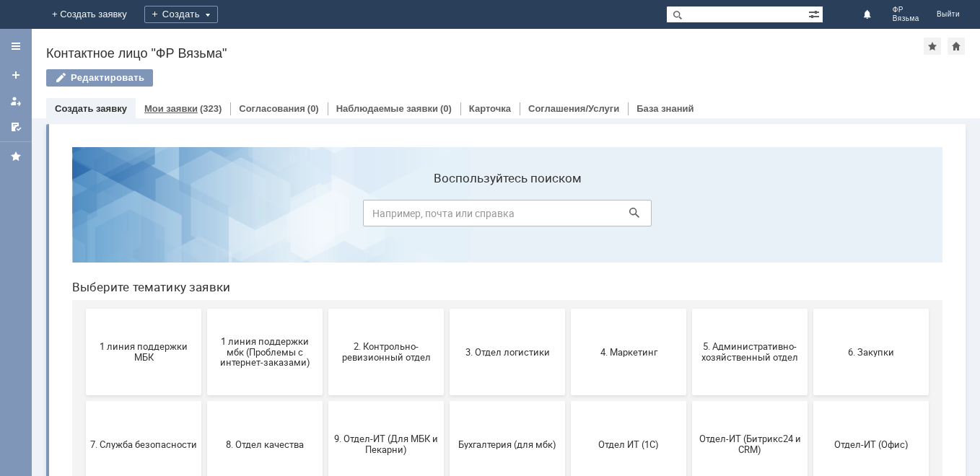 This screenshot has width=980, height=476. What do you see at coordinates (204, 308) in the screenshot?
I see `span: 8. Отдел качества` at bounding box center [204, 308].